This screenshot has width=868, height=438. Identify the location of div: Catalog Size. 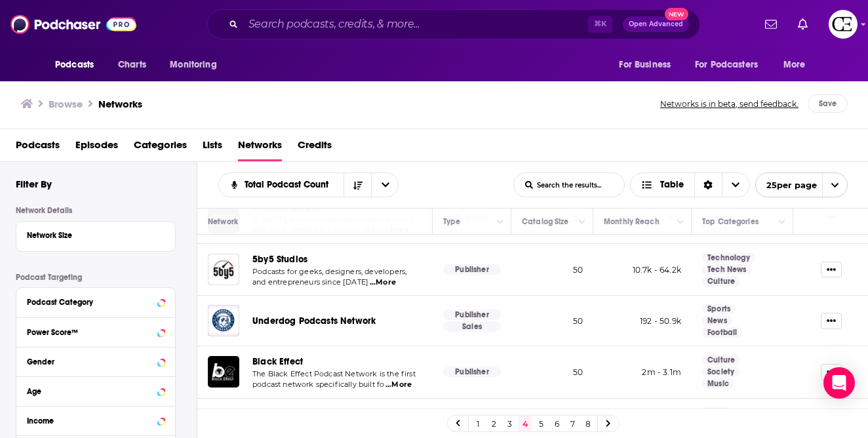
(546, 222).